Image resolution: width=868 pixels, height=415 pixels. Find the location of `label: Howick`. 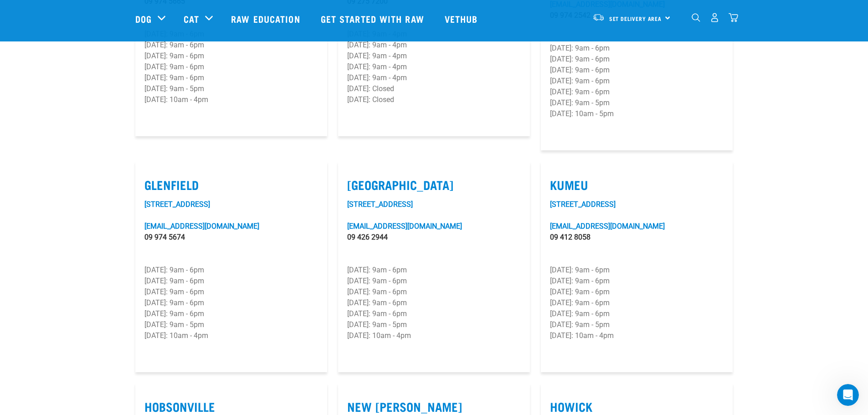

label: Howick is located at coordinates (637, 407).